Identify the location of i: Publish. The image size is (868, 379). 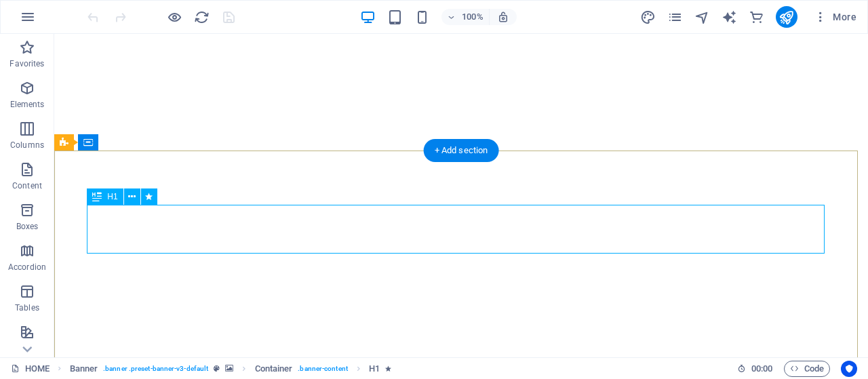
(785, 17).